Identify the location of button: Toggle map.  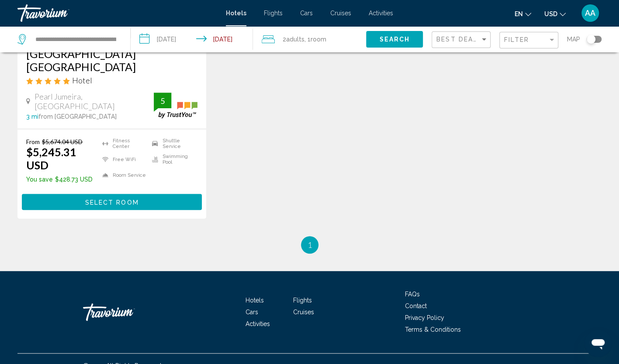
(590, 39).